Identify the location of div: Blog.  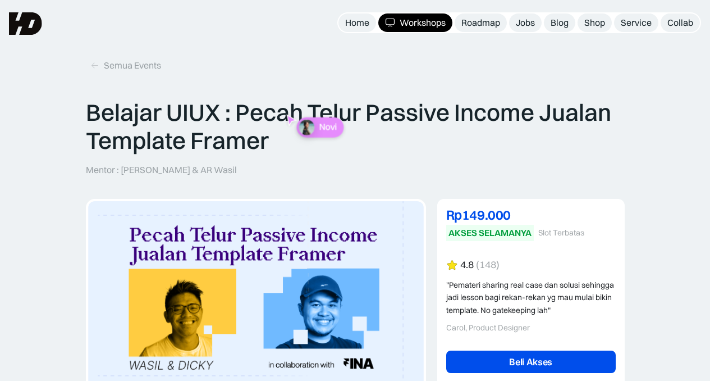
(560, 22).